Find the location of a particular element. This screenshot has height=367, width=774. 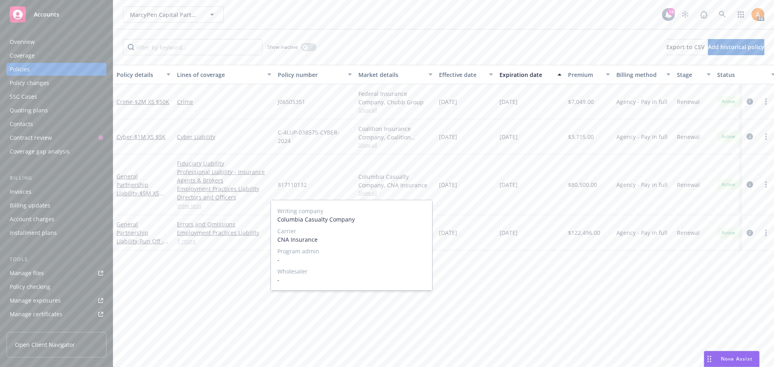

button: Policy number is located at coordinates (315, 75).